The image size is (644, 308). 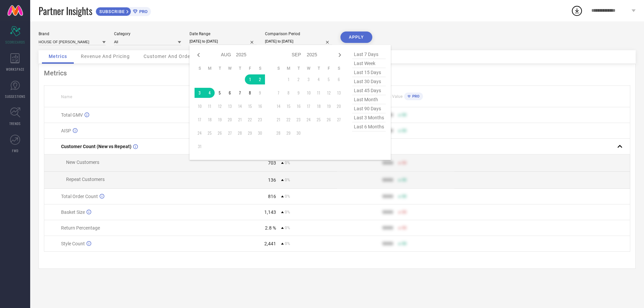 What do you see at coordinates (209, 106) in the screenshot?
I see `td: Mon Aug 11 2025` at bounding box center [209, 106].